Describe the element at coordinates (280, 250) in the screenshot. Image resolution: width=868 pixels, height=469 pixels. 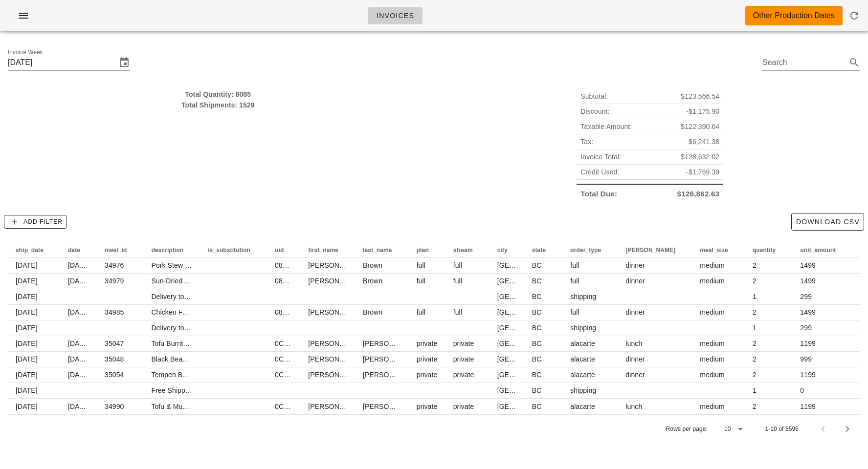
I see `span: uid` at that location.